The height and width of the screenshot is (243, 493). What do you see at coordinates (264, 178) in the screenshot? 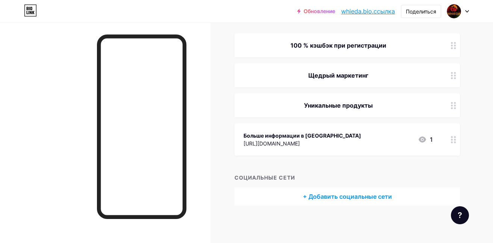
I see `ya-tr-span: СОЦИАЛЬНЫЕ СЕТИ` at bounding box center [264, 178].